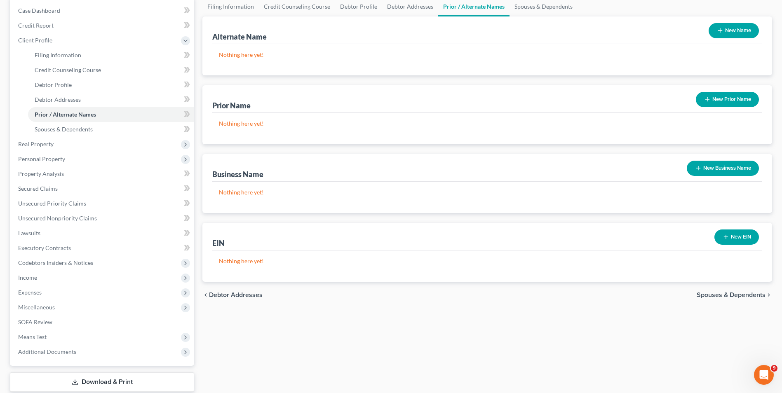 This screenshot has width=782, height=393. I want to click on a: SOFA Review, so click(103, 322).